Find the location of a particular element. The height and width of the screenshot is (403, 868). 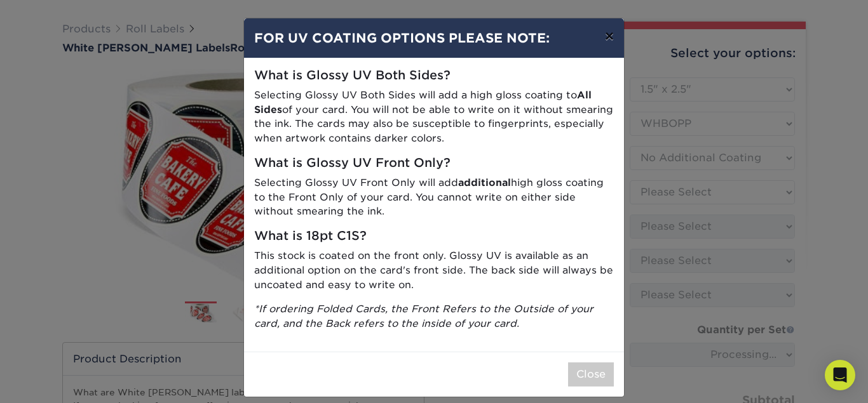

div: Open Intercom Messenger is located at coordinates (840, 375).